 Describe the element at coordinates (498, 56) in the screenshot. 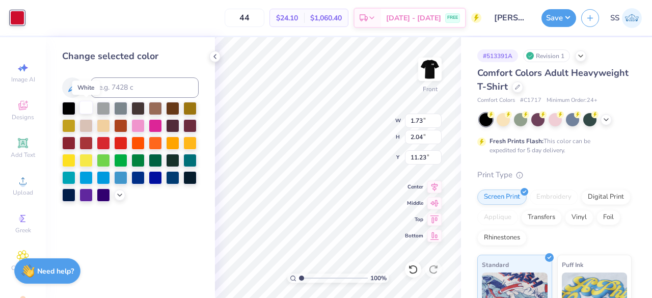

I see `div: # 513391A` at that location.